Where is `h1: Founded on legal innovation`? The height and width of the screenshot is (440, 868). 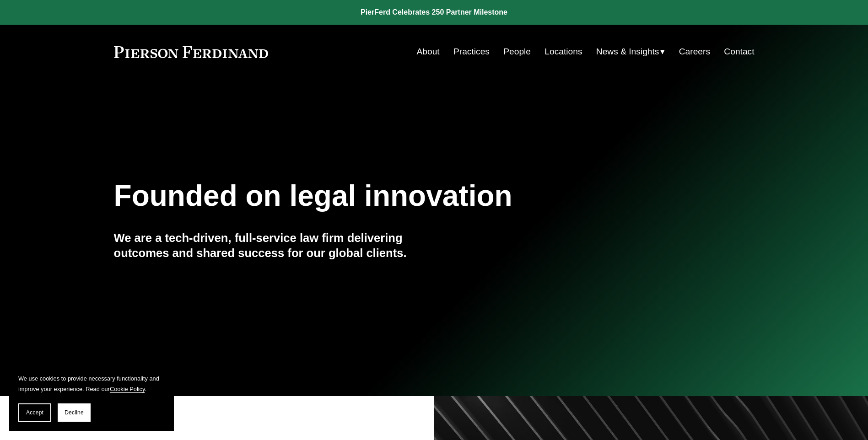
h1: Founded on legal innovation is located at coordinates (381, 196).